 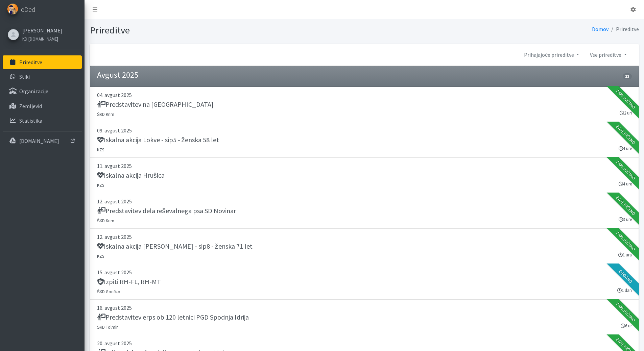 What do you see at coordinates (31, 106) in the screenshot?
I see `p: Zemljevid` at bounding box center [31, 106].